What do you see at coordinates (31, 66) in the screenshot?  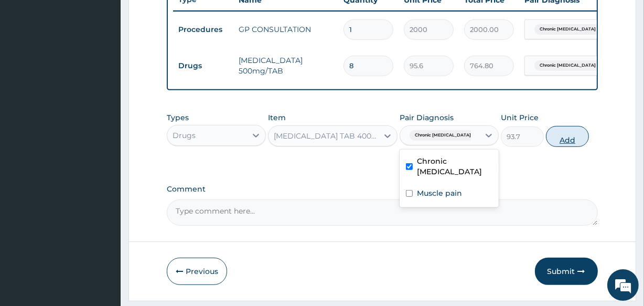 I see `img: d_794563401_company_1708531726252_794563401` at bounding box center [31, 66].